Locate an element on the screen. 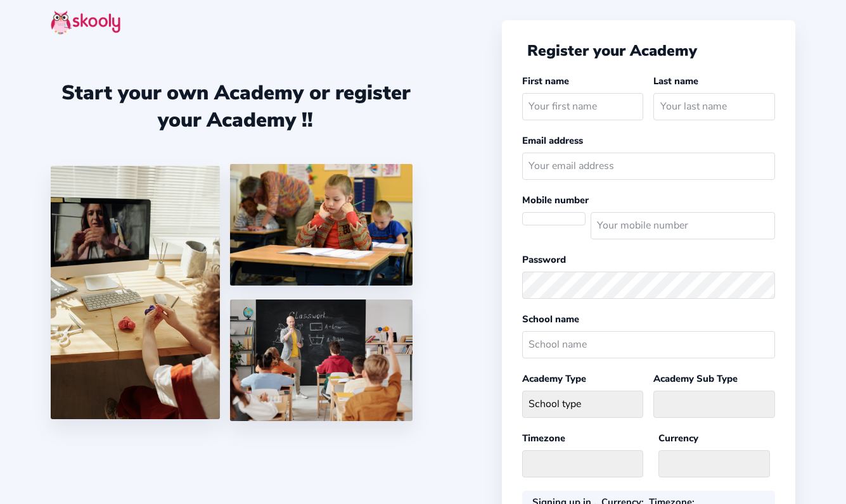  input: Your email address is located at coordinates (648, 166).